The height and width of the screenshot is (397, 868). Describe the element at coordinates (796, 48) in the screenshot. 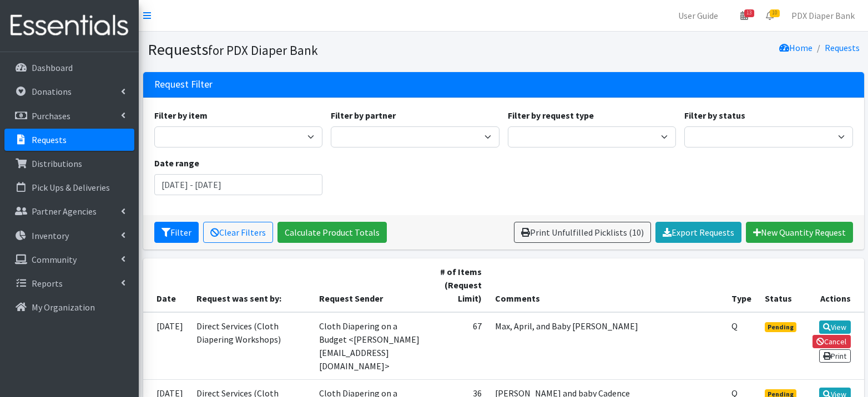

I see `a: Home` at that location.